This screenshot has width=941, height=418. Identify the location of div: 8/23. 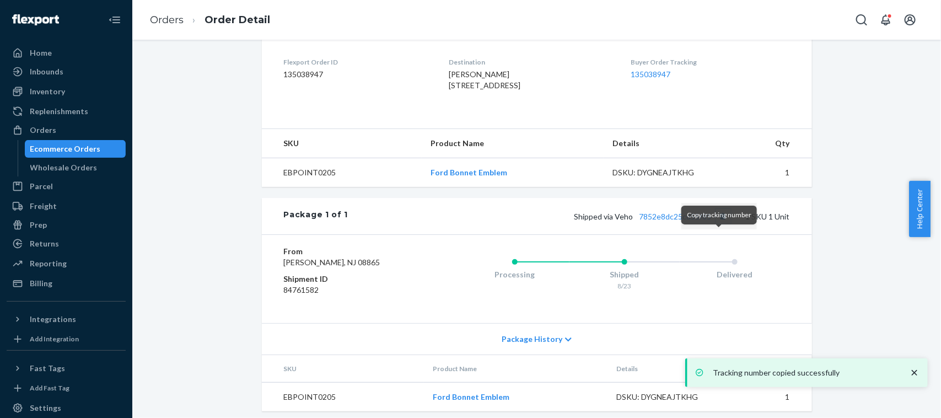
(624, 285).